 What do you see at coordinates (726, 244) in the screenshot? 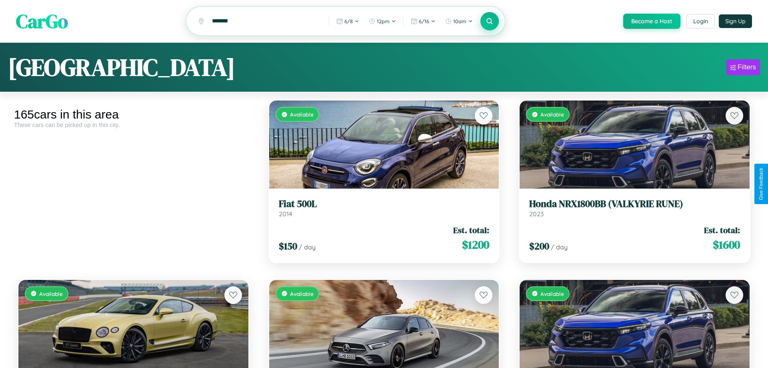
I see `span: $ 1600` at bounding box center [726, 244].